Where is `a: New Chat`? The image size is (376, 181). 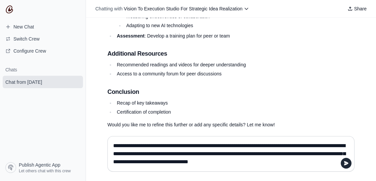
a: New Chat is located at coordinates (43, 27).